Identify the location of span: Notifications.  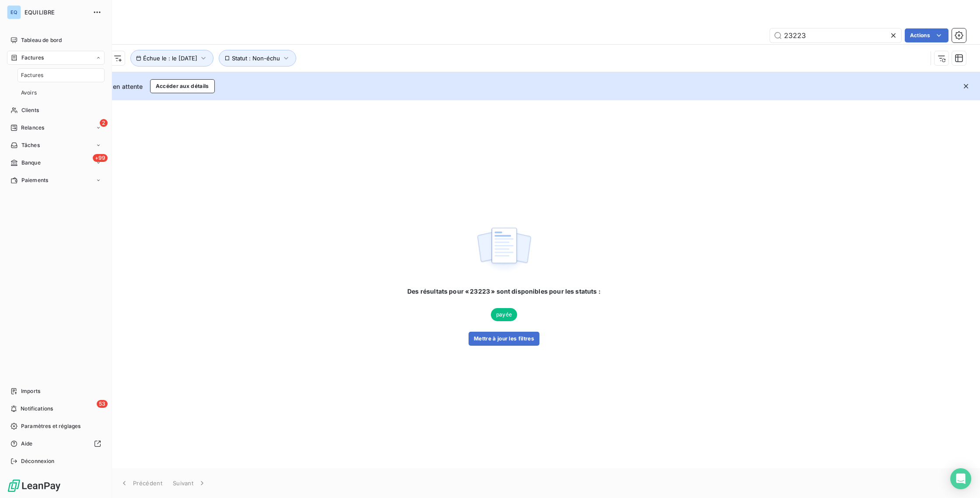
(37, 409).